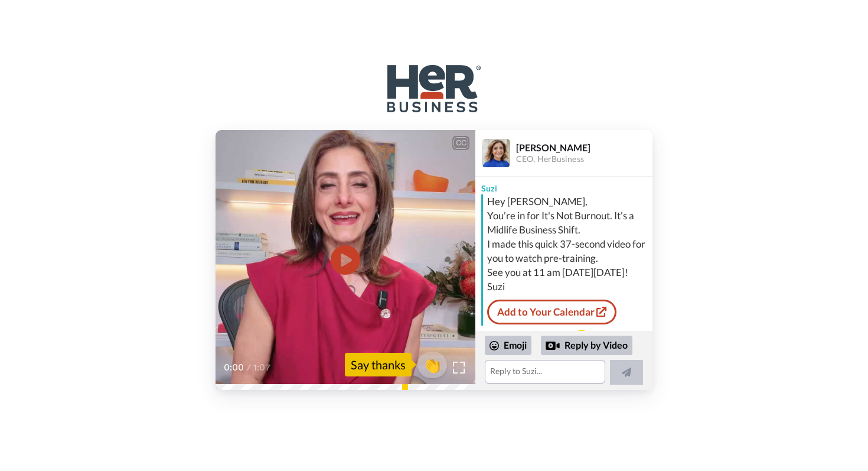  Describe the element at coordinates (564, 185) in the screenshot. I see `div: Suzi` at that location.